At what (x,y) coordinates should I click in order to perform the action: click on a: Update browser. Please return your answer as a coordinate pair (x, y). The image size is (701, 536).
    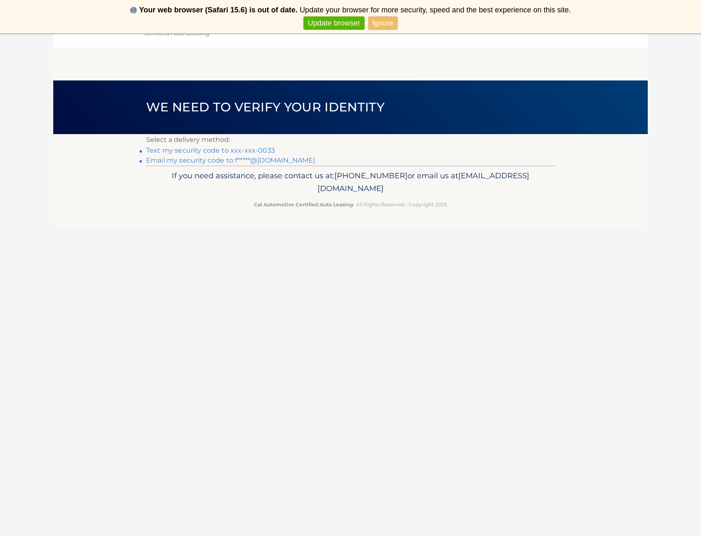
    Looking at the image, I should click on (334, 23).